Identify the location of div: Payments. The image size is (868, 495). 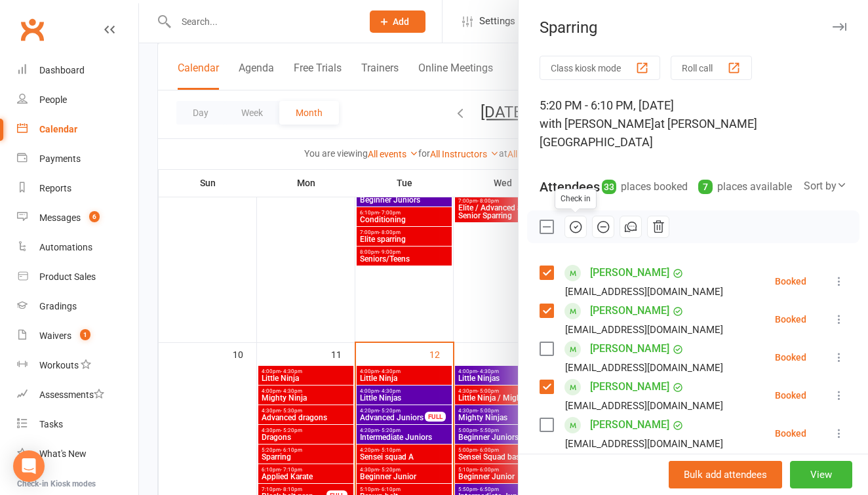
(60, 159).